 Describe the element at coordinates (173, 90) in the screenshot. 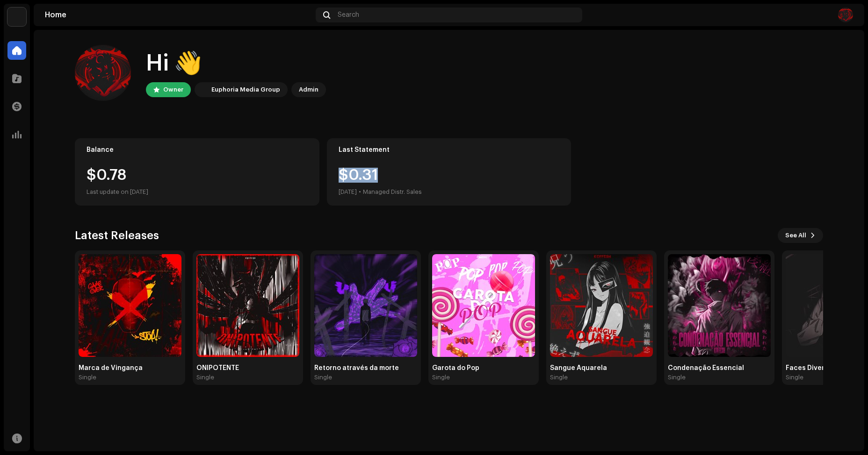

I see `div: Owner` at that location.